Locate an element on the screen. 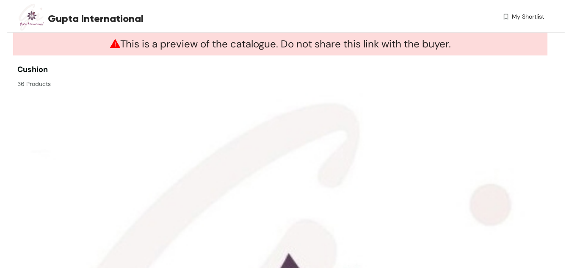 The image size is (572, 268). span: cushion is located at coordinates (33, 69).